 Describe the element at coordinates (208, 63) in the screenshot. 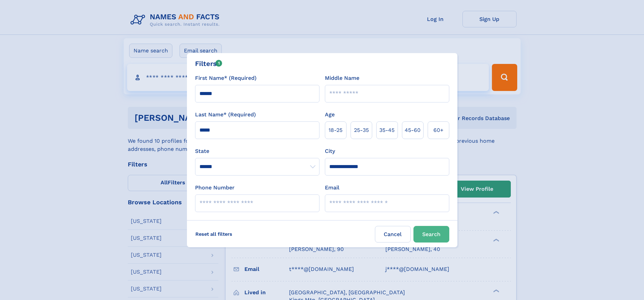

I see `div: Filters` at that location.